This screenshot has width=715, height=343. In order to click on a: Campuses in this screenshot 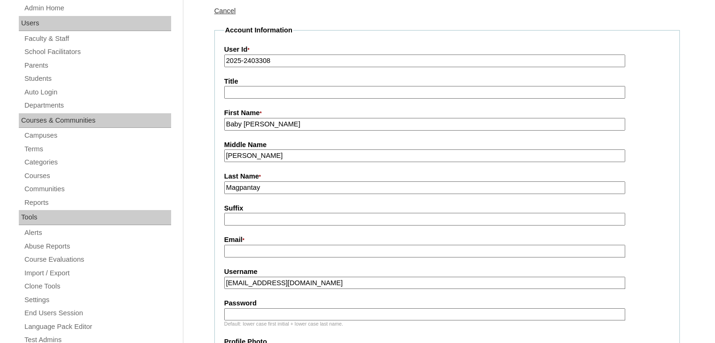, I will do `click(97, 135)`.